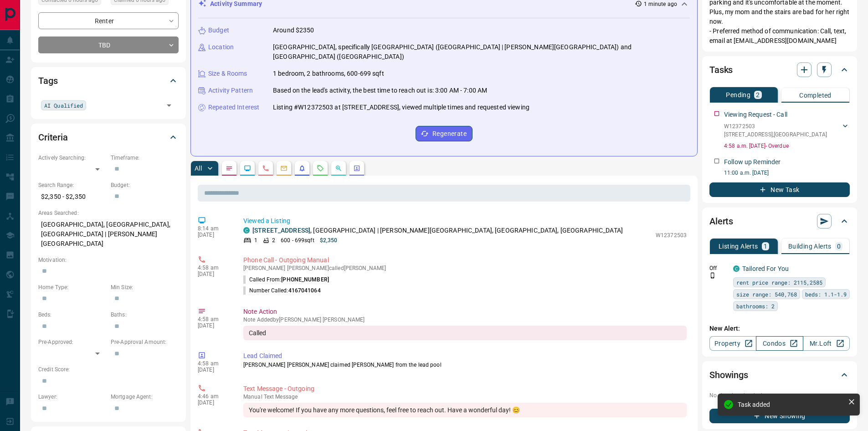 Image resolution: width=868 pixels, height=431 pixels. I want to click on p: Lawyer:, so click(72, 397).